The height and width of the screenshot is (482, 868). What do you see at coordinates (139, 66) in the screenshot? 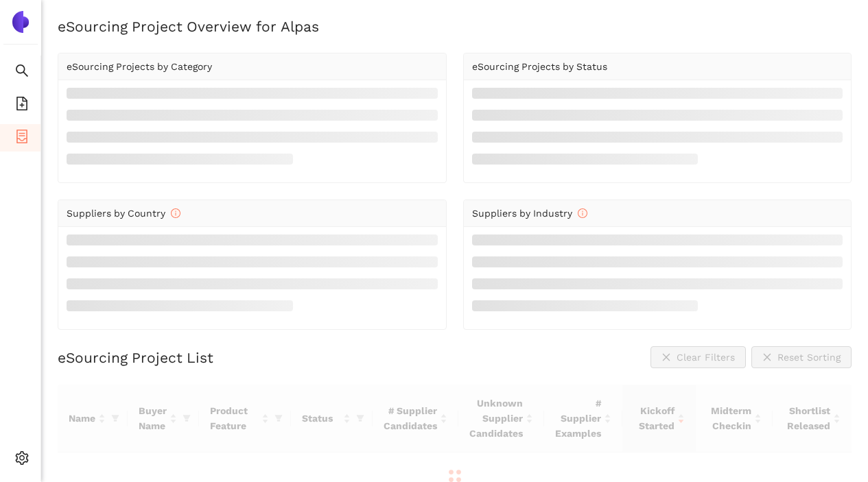
I see `span: eSourcing Projects by Category` at bounding box center [139, 66].